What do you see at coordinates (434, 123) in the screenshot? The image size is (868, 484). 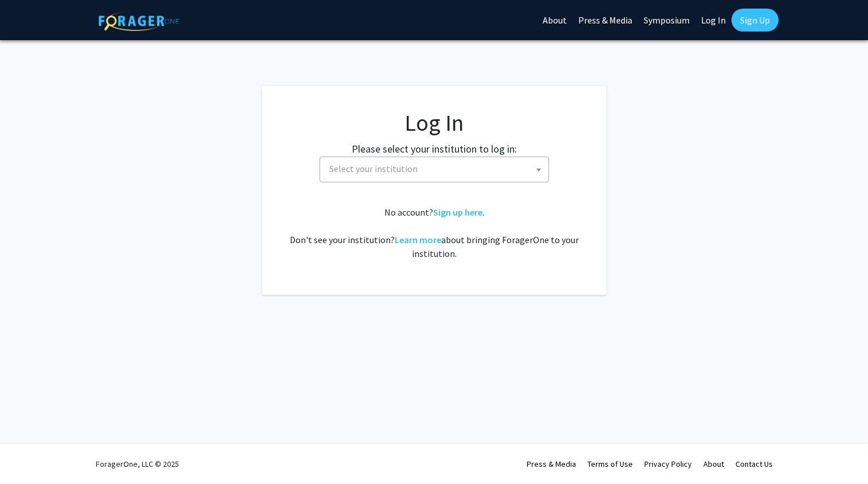 I see `h1: Log In` at bounding box center [434, 123].